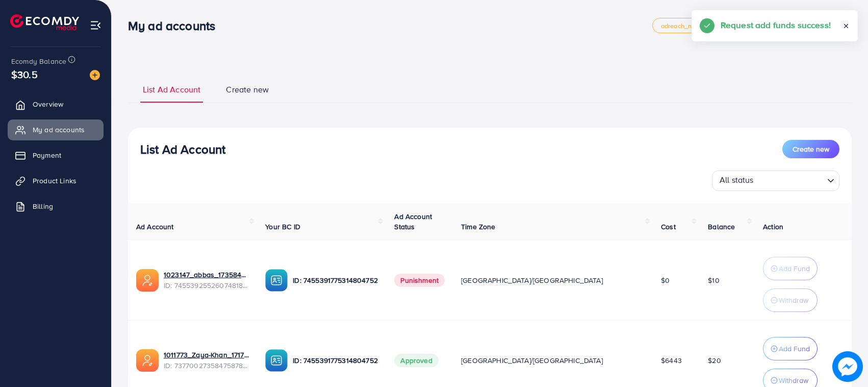  I want to click on a: My ad accounts, so click(56, 130).